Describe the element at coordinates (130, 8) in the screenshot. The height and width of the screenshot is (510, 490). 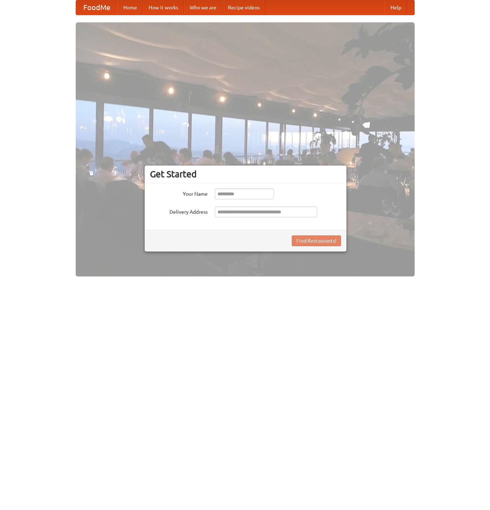
I see `a: Home` at that location.